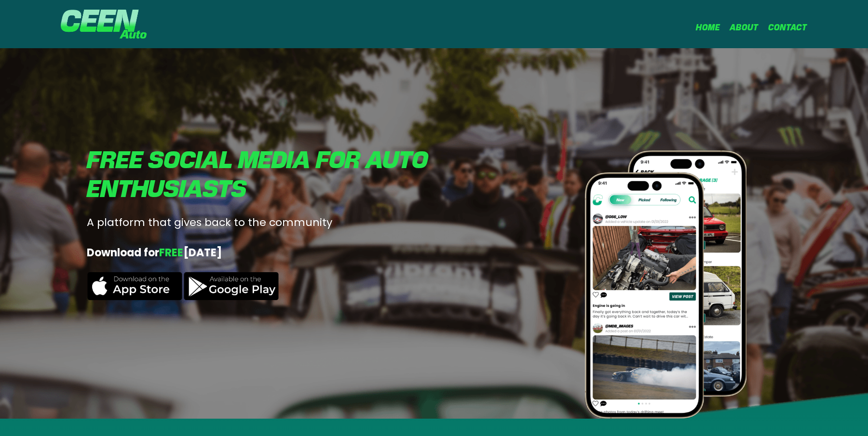 This screenshot has height=436, width=868. What do you see at coordinates (171, 252) in the screenshot?
I see `span: FREE` at bounding box center [171, 252].